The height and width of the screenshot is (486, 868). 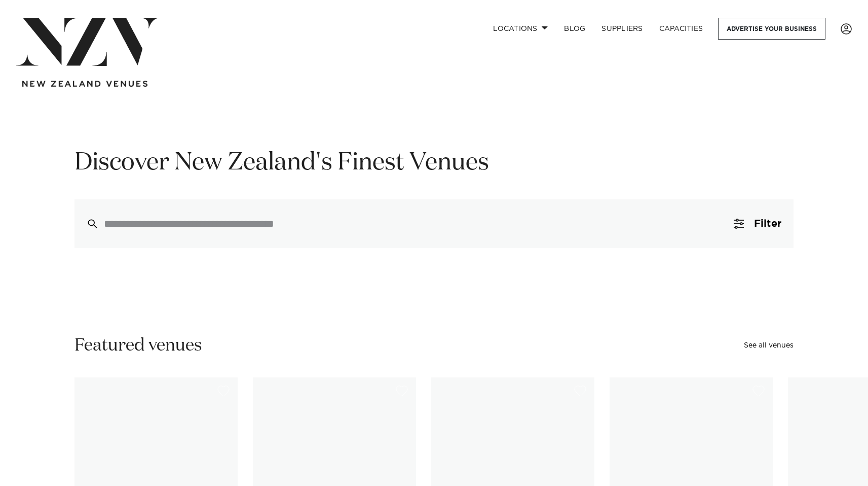 I want to click on a: Capacities, so click(x=681, y=28).